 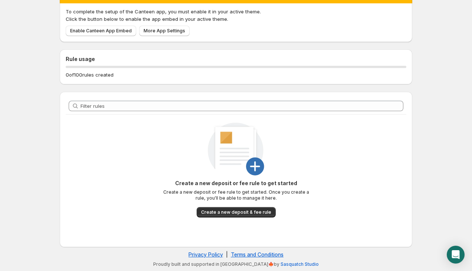 What do you see at coordinates (236, 59) in the screenshot?
I see `h2: Rule usage` at bounding box center [236, 59].